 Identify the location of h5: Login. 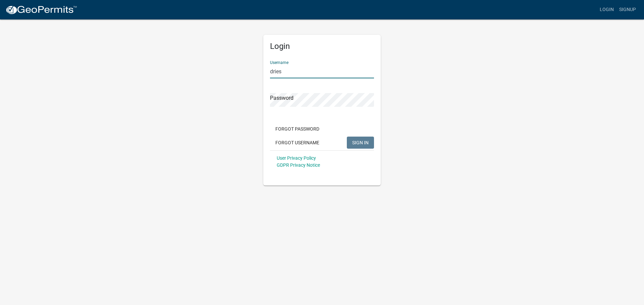
(322, 46).